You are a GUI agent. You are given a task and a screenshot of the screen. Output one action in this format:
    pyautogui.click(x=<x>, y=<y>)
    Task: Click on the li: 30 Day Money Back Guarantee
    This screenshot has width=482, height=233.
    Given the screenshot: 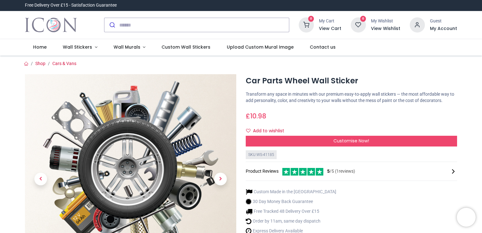 What is the action you would take?
    pyautogui.click(x=291, y=201)
    